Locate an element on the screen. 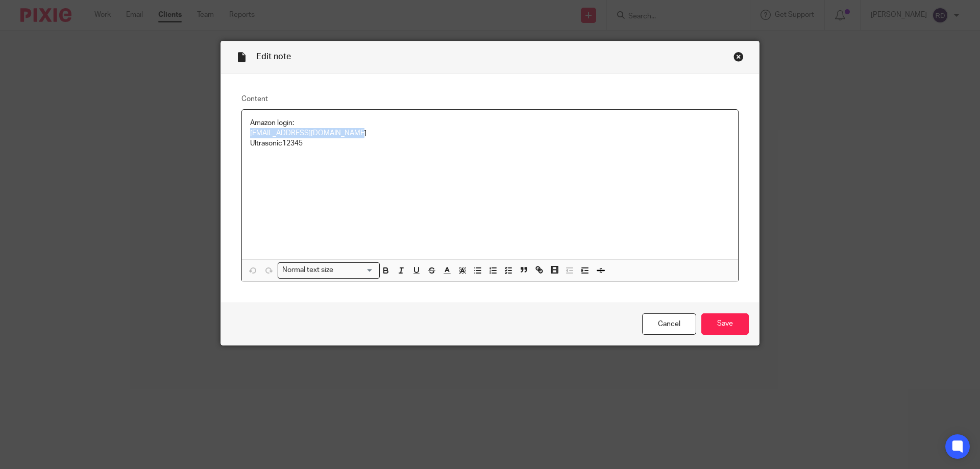 This screenshot has height=469, width=980. label: Content is located at coordinates (490, 99).